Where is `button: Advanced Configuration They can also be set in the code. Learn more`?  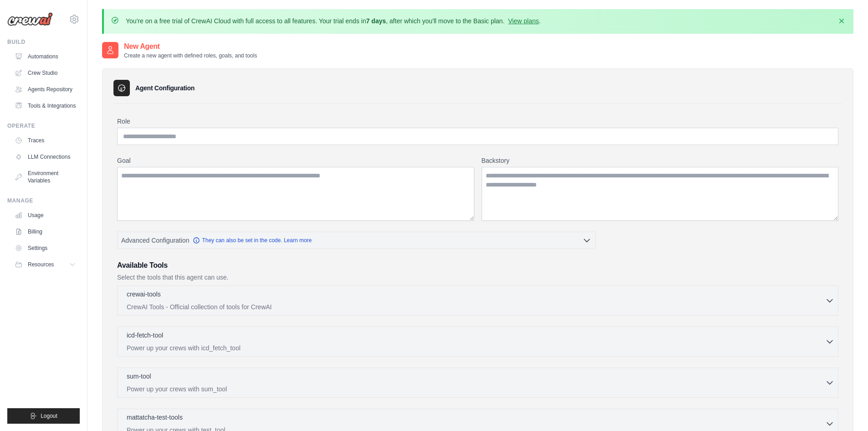
button: Advanced Configuration They can also be set in the code. Learn more is located at coordinates (356, 240).